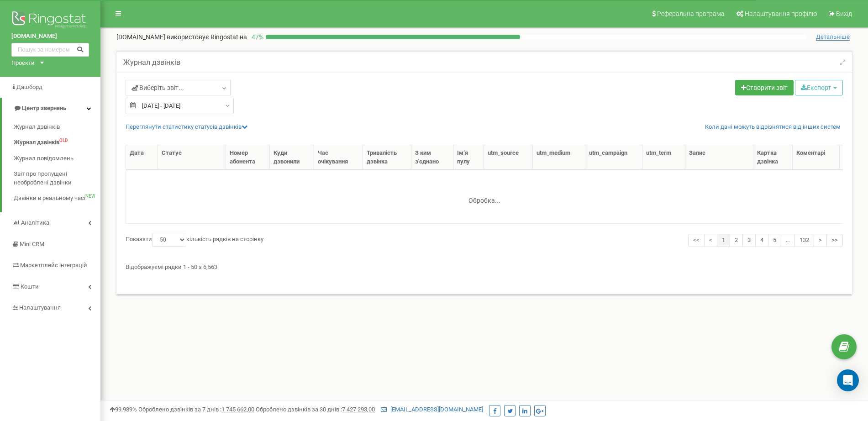  What do you see at coordinates (764, 87) in the screenshot?
I see `a: Створити звіт` at bounding box center [764, 87].